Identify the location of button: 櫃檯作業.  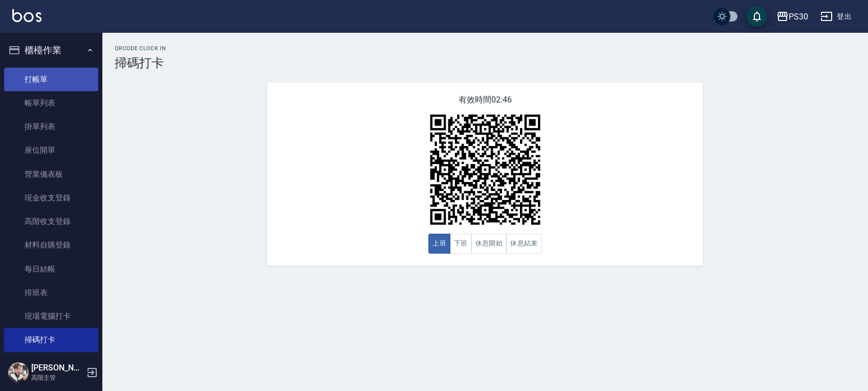
(51, 51).